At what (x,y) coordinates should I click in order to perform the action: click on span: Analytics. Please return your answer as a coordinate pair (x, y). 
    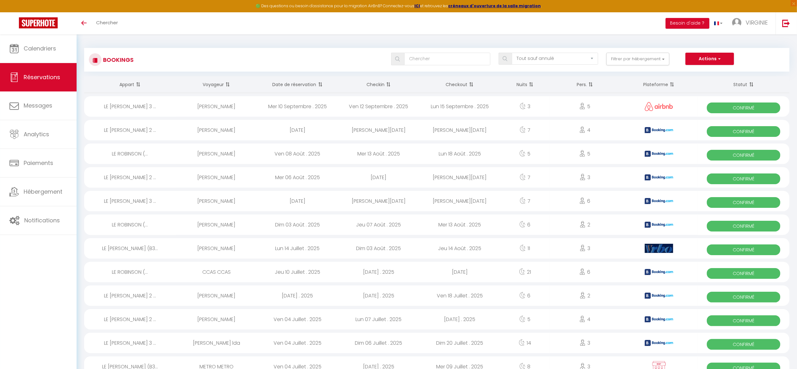
    Looking at the image, I should click on (36, 134).